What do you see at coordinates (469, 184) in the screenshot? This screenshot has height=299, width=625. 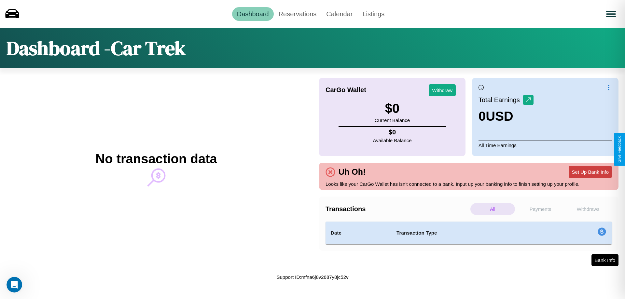 I see `p: Looks like your CarGo Wallet has isn't connected to a bank. Input up your banking info to finish ...` at bounding box center [469, 184].